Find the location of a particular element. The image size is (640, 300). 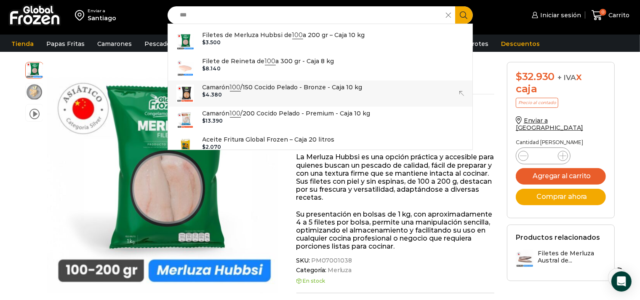

bdi: 3.500 is located at coordinates (211, 42).